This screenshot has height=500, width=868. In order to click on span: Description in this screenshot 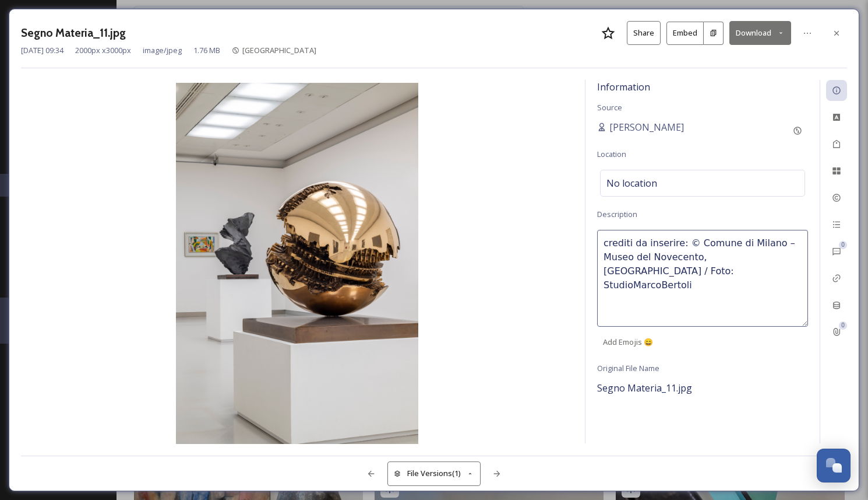, I will do `click(617, 214)`.